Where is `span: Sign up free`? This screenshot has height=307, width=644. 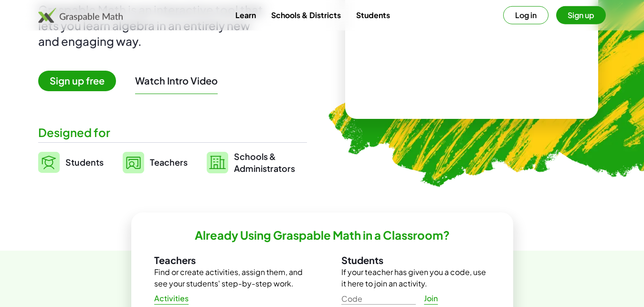
span: Sign up free is located at coordinates (77, 81).